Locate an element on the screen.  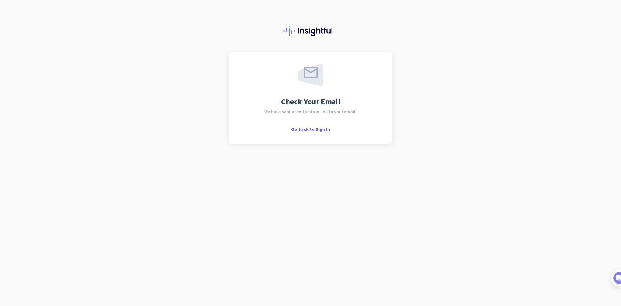
span: We have sent a verification link to your email. is located at coordinates (310, 112).